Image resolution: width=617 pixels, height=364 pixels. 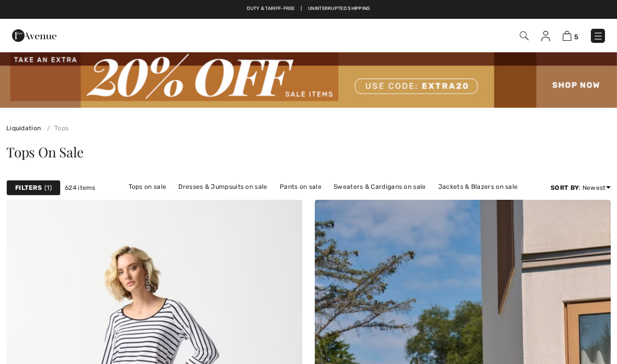 I want to click on a: 5, so click(x=570, y=35).